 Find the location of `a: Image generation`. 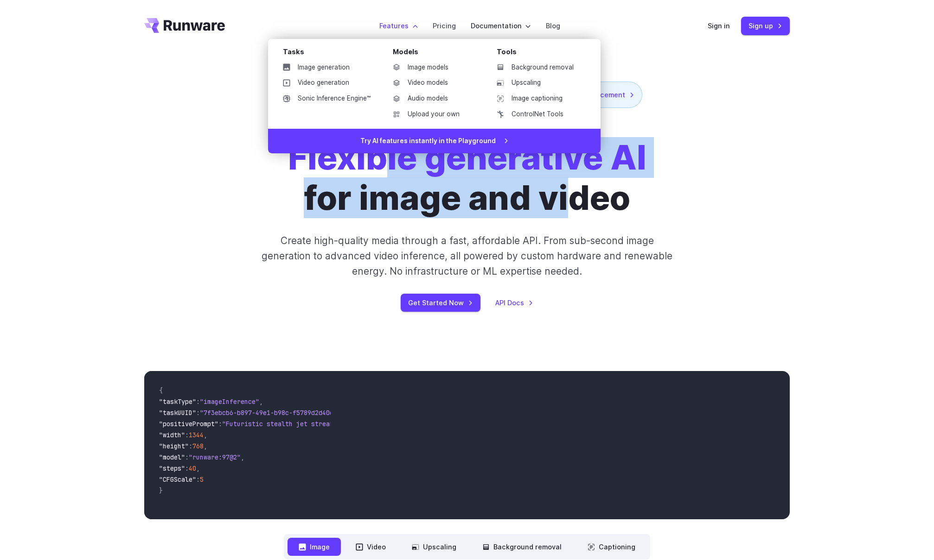

a: Image generation is located at coordinates (327, 67).